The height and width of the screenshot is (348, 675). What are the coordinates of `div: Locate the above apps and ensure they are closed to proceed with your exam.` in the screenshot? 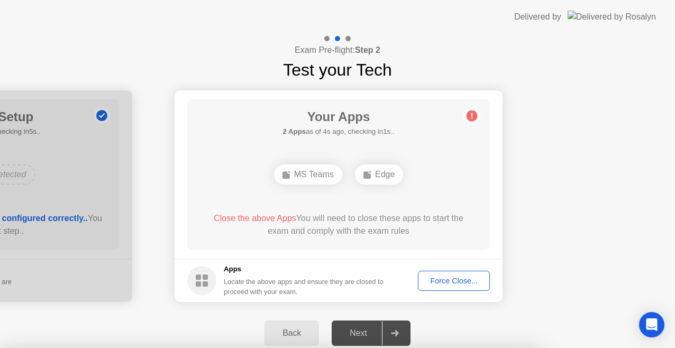 It's located at (303, 287).